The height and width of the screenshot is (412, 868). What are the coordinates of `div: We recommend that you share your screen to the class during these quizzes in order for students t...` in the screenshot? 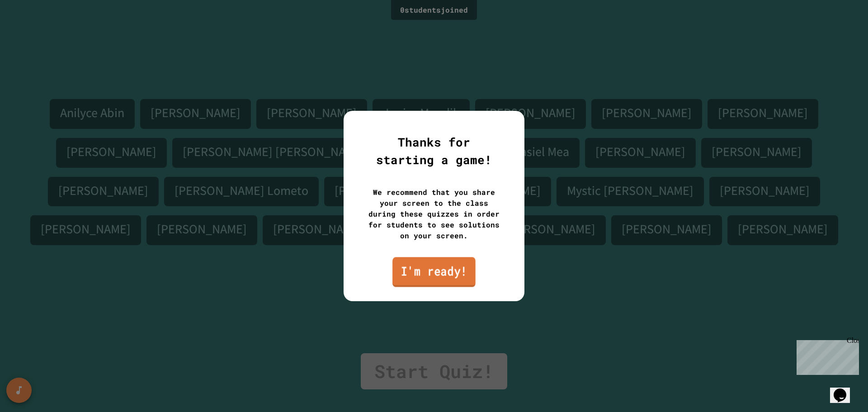 It's located at (434, 214).